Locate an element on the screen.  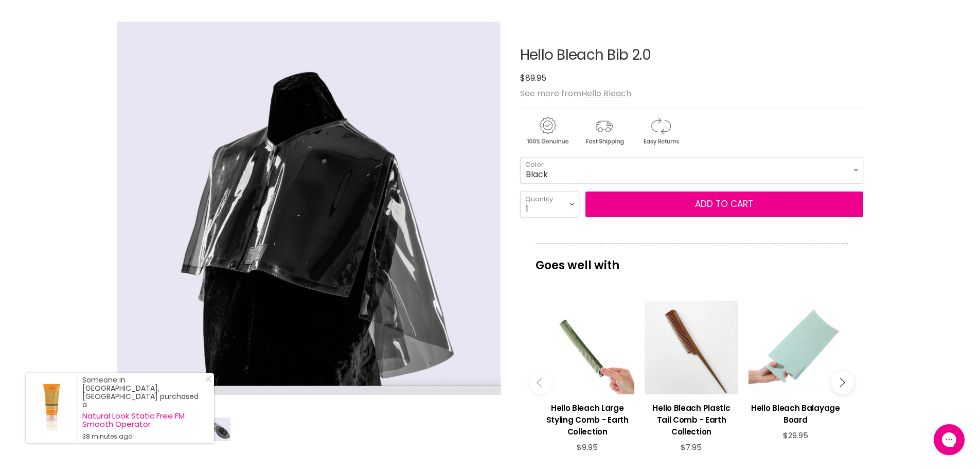
button: Gorgias live chat is located at coordinates (21, 19).